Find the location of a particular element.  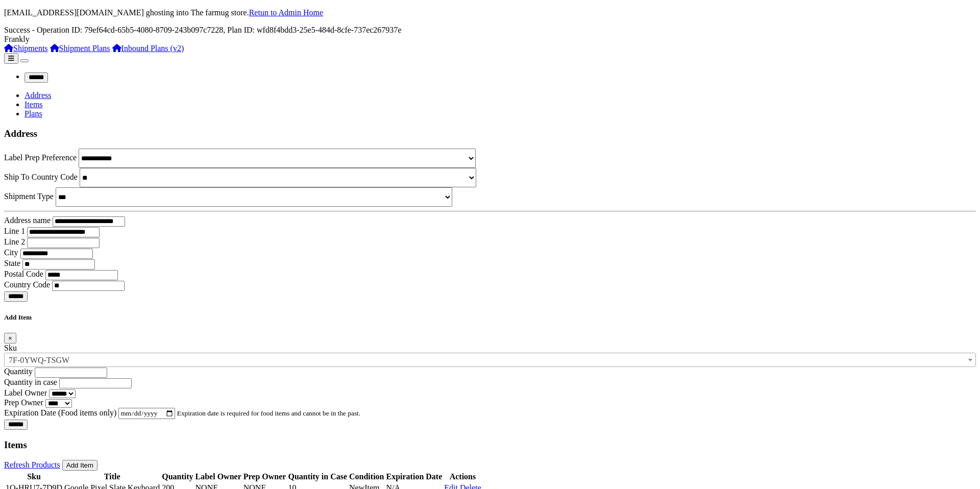

th: Expiration Date is located at coordinates (414, 477).